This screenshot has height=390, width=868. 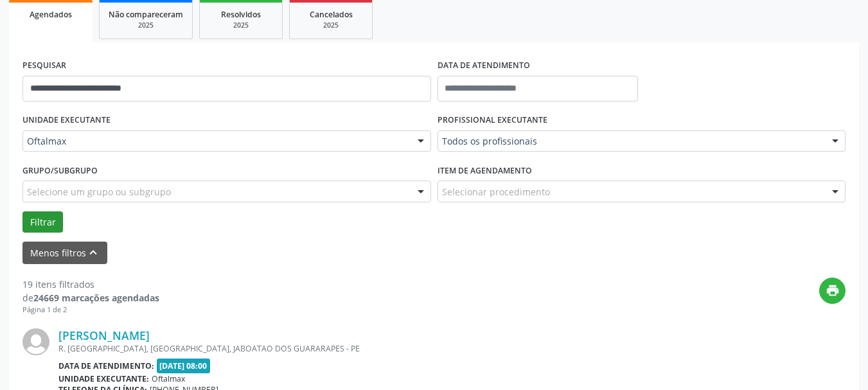 I want to click on img: img, so click(x=36, y=342).